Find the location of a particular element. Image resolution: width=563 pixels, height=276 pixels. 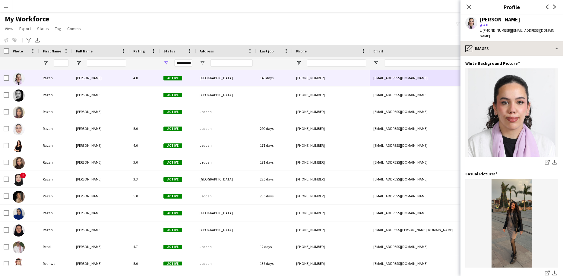

img: Razan Nader is located at coordinates (19, 214).